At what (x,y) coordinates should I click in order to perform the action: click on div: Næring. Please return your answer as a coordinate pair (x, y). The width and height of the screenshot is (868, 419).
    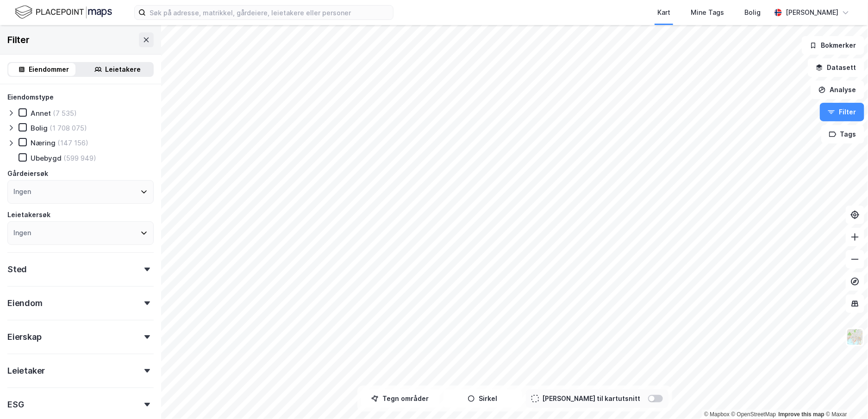
    Looking at the image, I should click on (43, 142).